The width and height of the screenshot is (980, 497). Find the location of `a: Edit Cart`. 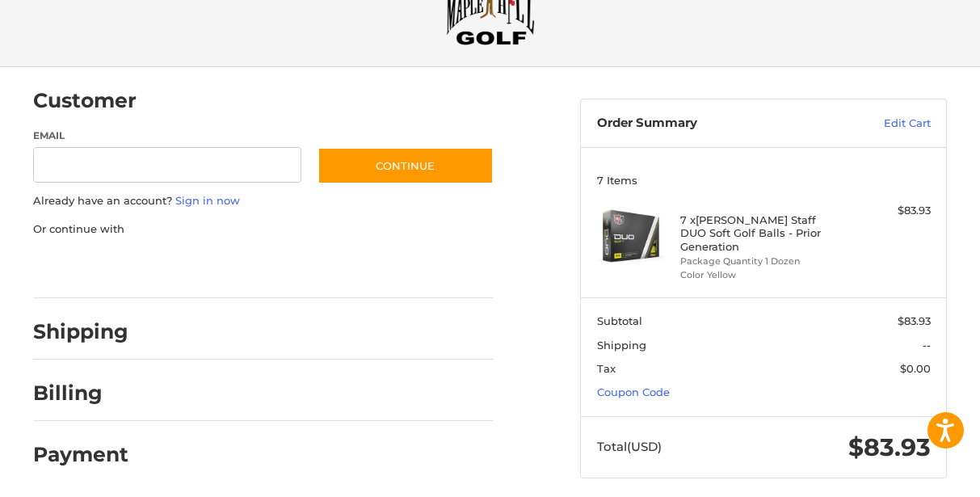

a: Edit Cart is located at coordinates (878, 124).